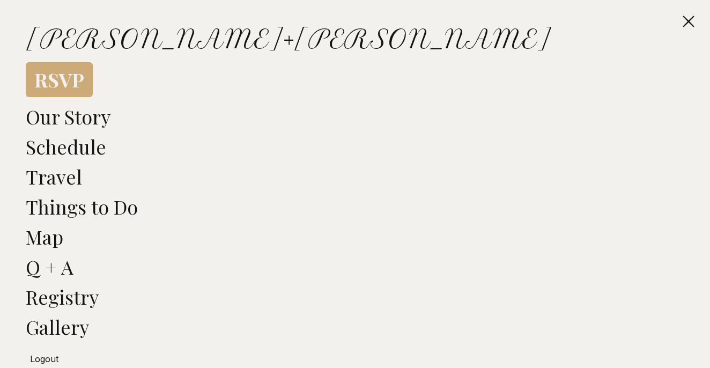 Image resolution: width=710 pixels, height=368 pixels. What do you see at coordinates (45, 236) in the screenshot?
I see `a: Map` at bounding box center [45, 236].